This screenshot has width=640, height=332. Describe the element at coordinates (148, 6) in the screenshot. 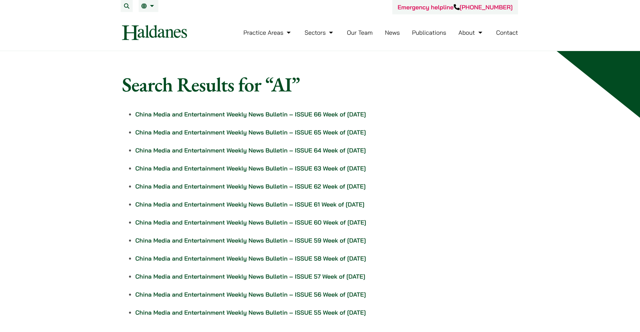

I see `a: EN` at that location.